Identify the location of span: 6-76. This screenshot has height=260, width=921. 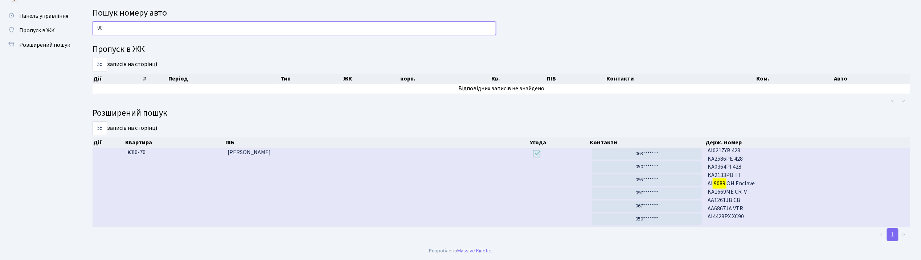
(174, 152).